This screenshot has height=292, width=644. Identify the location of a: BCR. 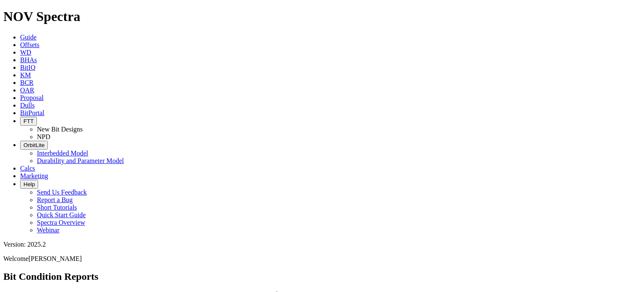
(27, 82).